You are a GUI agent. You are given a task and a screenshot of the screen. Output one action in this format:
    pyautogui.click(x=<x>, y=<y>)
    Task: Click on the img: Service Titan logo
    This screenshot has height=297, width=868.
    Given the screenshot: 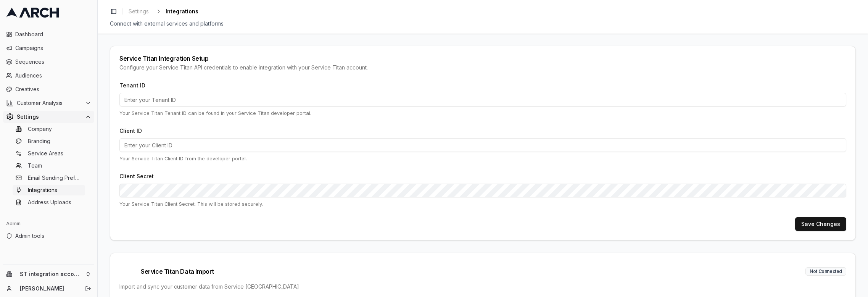 What is the action you would take?
    pyautogui.click(x=129, y=272)
    